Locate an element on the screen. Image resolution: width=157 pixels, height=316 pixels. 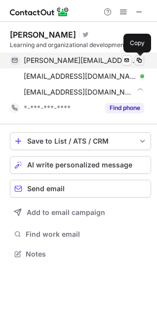
span: AI write personalized message is located at coordinates (80, 165).